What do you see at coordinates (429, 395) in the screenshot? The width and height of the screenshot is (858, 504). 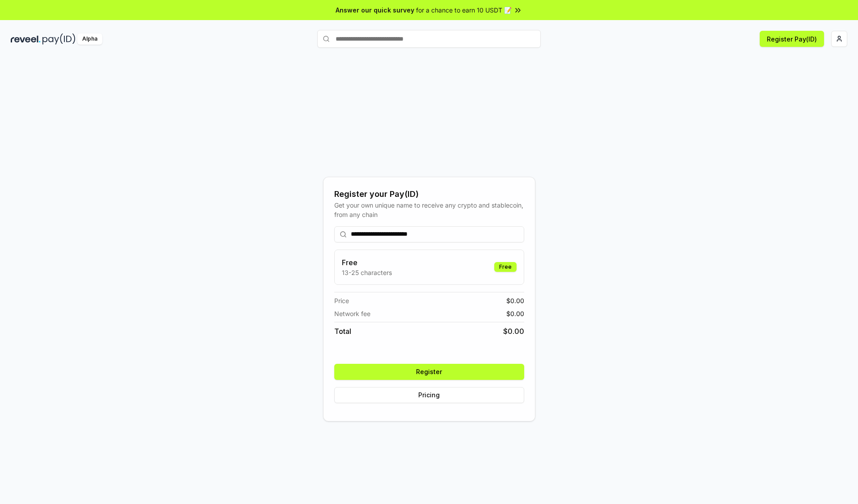 I see `button: Pricing` at bounding box center [429, 395].